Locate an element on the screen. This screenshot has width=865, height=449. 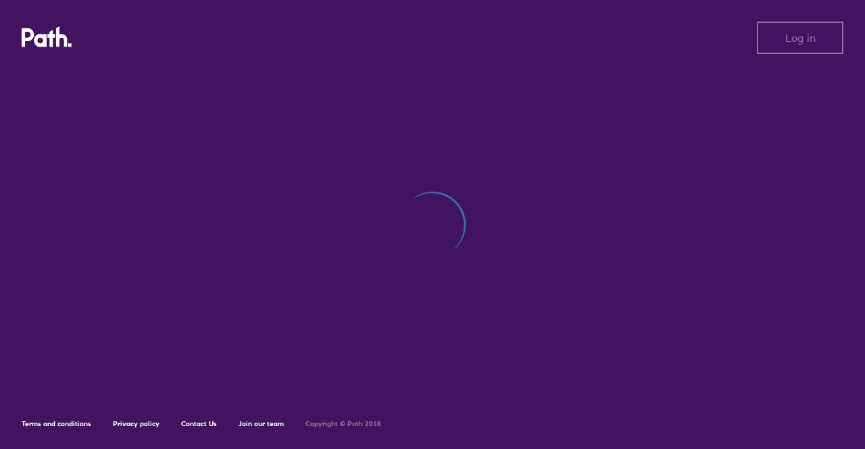
a: Privacy policy is located at coordinates (136, 424).